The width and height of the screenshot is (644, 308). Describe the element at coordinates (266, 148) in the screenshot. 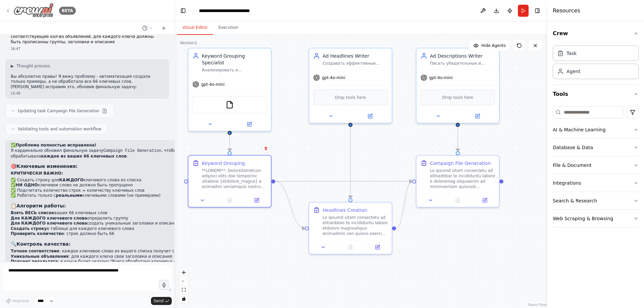

I see `button: Delete node` at that location.